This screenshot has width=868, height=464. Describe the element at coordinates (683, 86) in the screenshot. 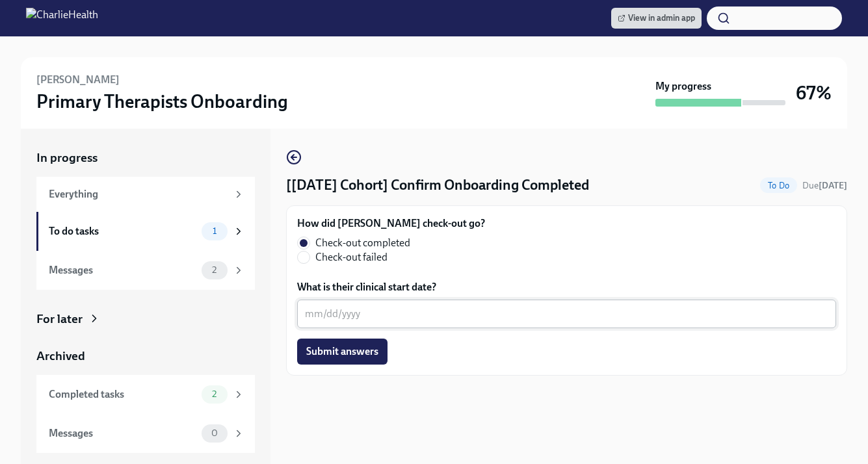

I see `strong: My progress` at that location.